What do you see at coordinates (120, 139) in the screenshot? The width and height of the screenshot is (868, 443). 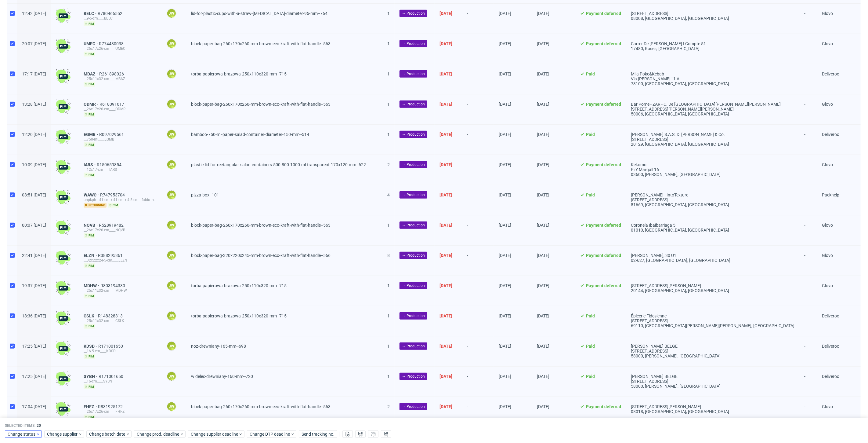 I see `div: __750-ml____EGMB` at bounding box center [120, 139].